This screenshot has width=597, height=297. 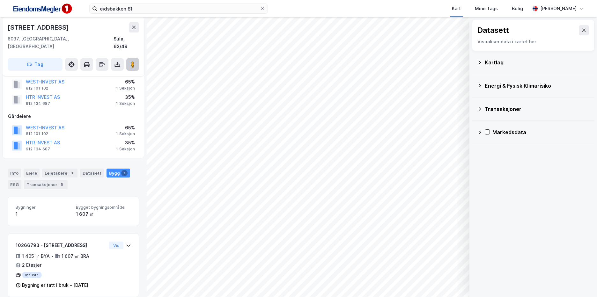 What do you see at coordinates (35, 64) in the screenshot?
I see `button: Tag` at bounding box center [35, 64].